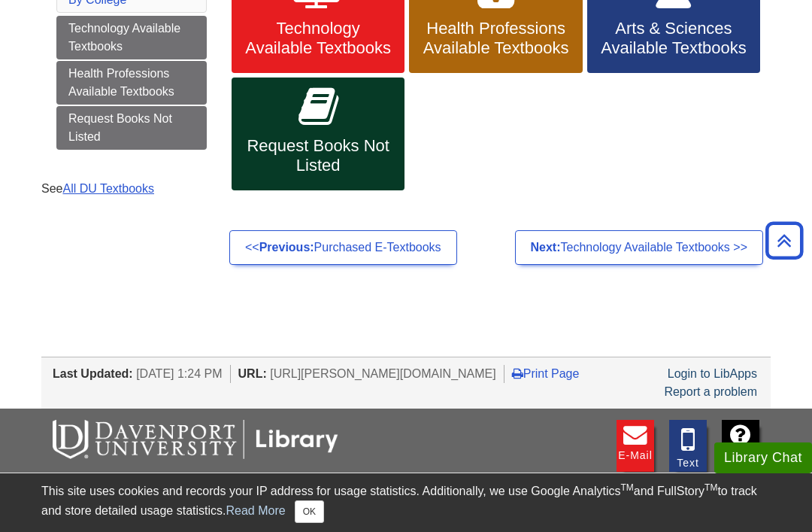  What do you see at coordinates (286, 246) in the screenshot?
I see `strong: Previous:` at bounding box center [286, 246].